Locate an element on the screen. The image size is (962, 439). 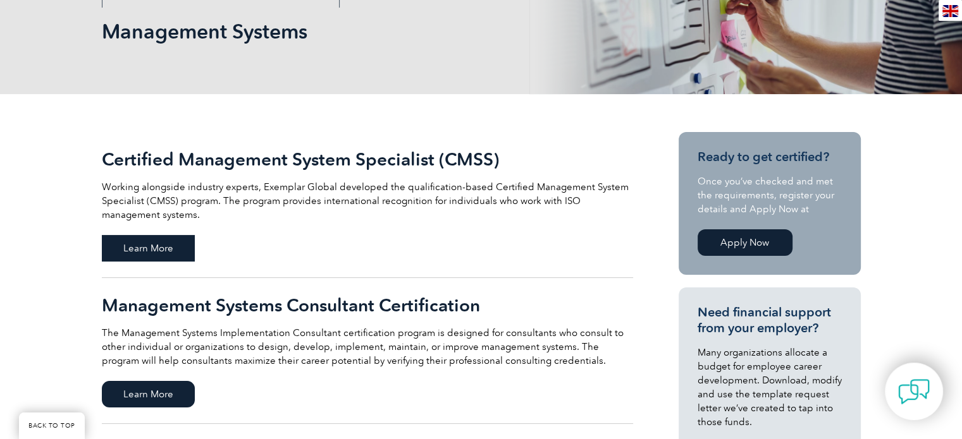
a: BACK TO TOP is located at coordinates (52, 426).